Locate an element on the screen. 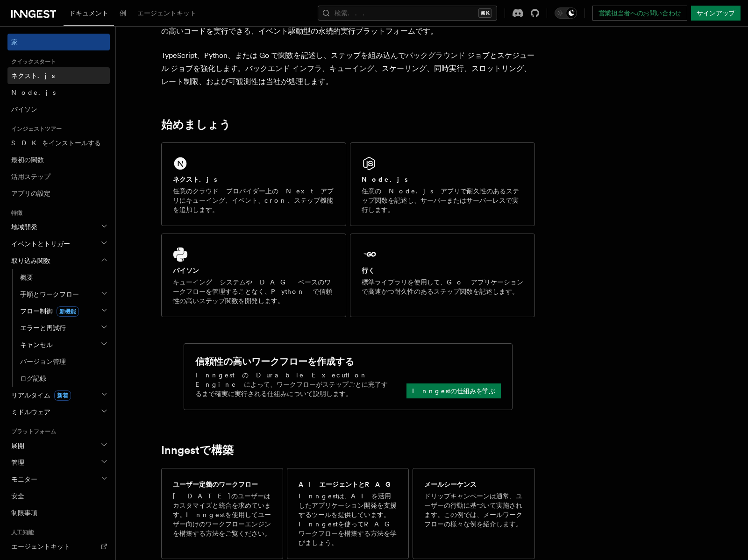 The image size is (748, 560). font: 地域開発 is located at coordinates (24, 227).